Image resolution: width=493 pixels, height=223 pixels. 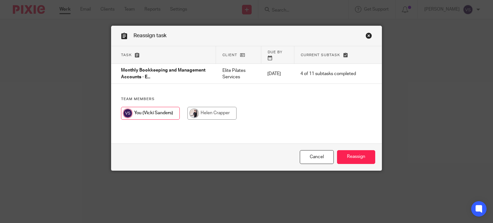 What do you see at coordinates (127, 55) in the screenshot?
I see `span: Task` at bounding box center [127, 55].